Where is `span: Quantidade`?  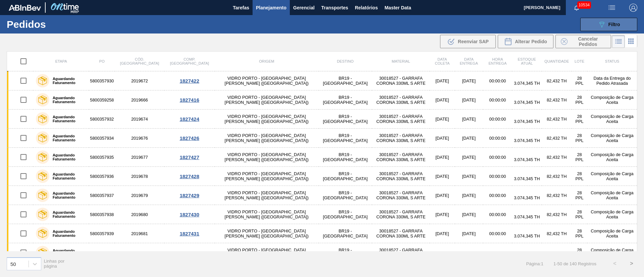
span: Quantidade is located at coordinates (556, 61).